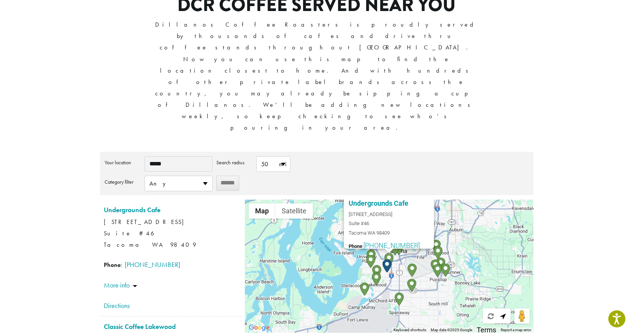 This screenshot has height=335, width=633. What do you see at coordinates (516, 330) in the screenshot?
I see `a: Report a map error` at bounding box center [516, 330].